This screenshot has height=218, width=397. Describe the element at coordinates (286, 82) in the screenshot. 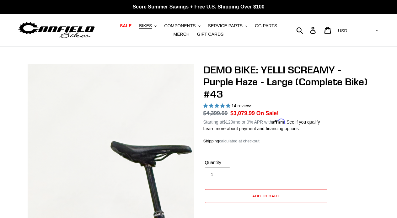

I see `h1: DEMO BIKE: YELLI SCREAMY - Purple Haze - Large (Complete Bike) #43` at that location.